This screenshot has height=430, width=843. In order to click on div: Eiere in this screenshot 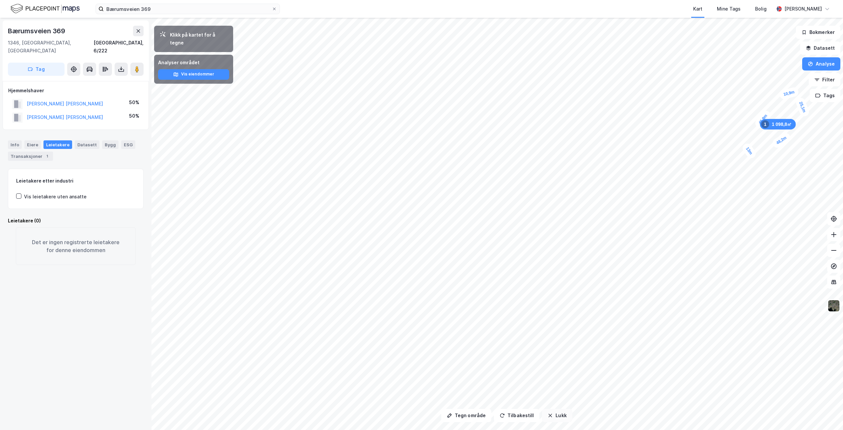, I will do `click(33, 145)`.